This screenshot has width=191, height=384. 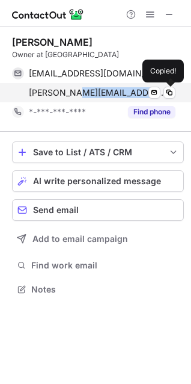 I want to click on span: Add to email campaign, so click(x=80, y=239).